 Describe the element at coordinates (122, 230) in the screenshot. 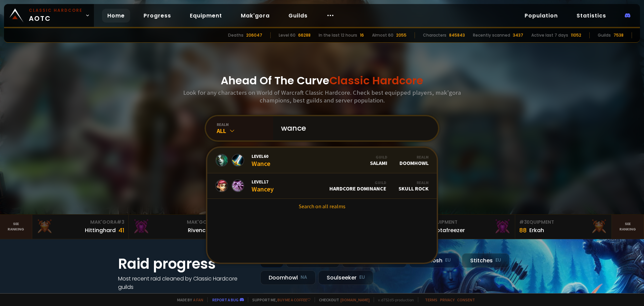

I see `div: 41` at that location.